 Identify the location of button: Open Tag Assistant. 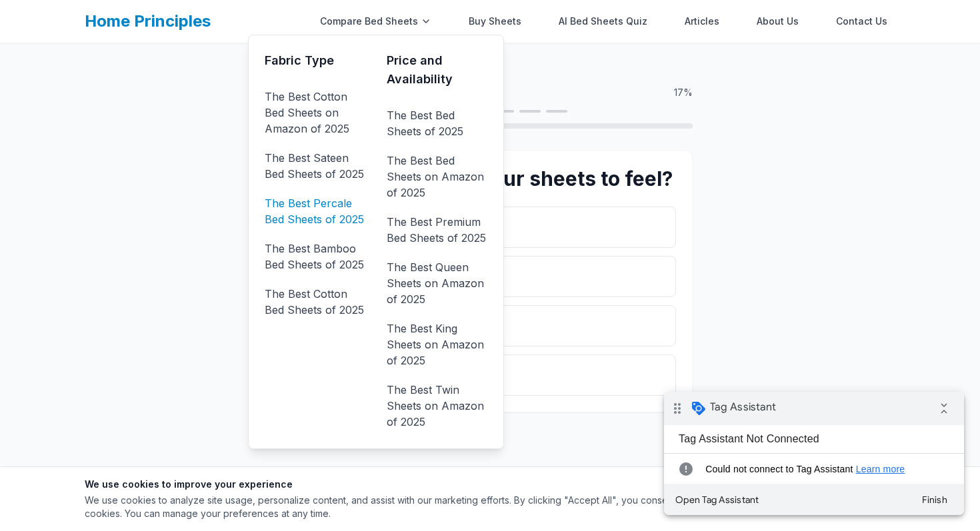
(53, 108).